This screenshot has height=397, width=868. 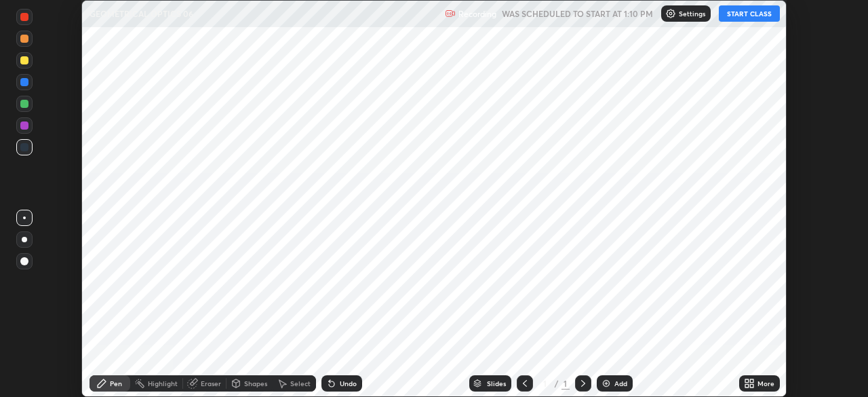 I want to click on img: recording.375f2c34.svg, so click(x=450, y=14).